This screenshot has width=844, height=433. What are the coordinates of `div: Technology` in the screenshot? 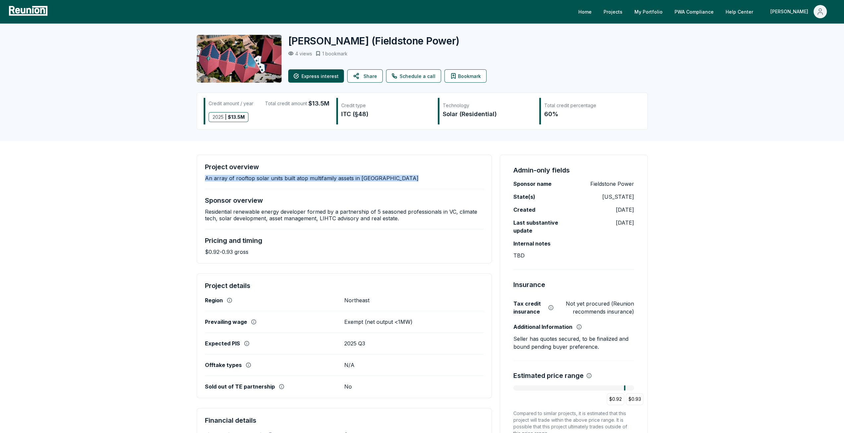 It's located at (487, 105).